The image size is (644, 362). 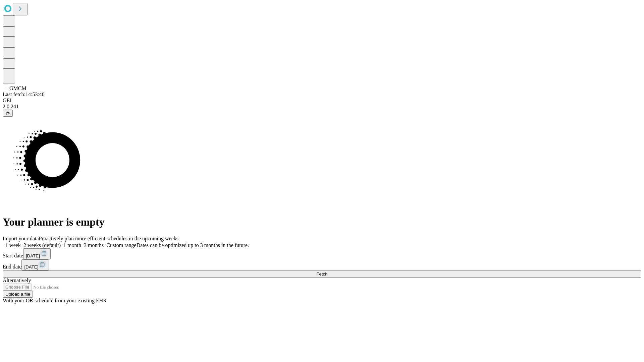 I want to click on div: GEI, so click(x=322, y=100).